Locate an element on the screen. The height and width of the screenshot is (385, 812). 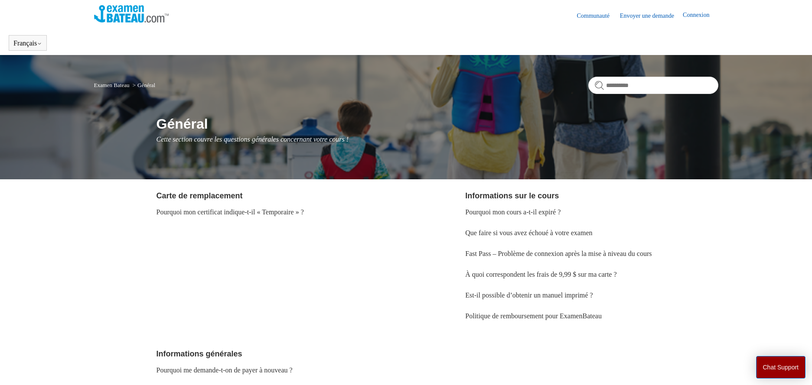
a: Communauté is located at coordinates (597, 16).